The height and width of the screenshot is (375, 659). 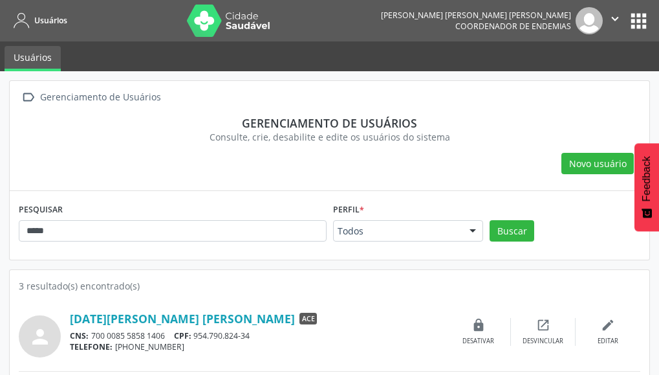 What do you see at coordinates (544, 325) in the screenshot?
I see `i: open_in_new` at bounding box center [544, 325].